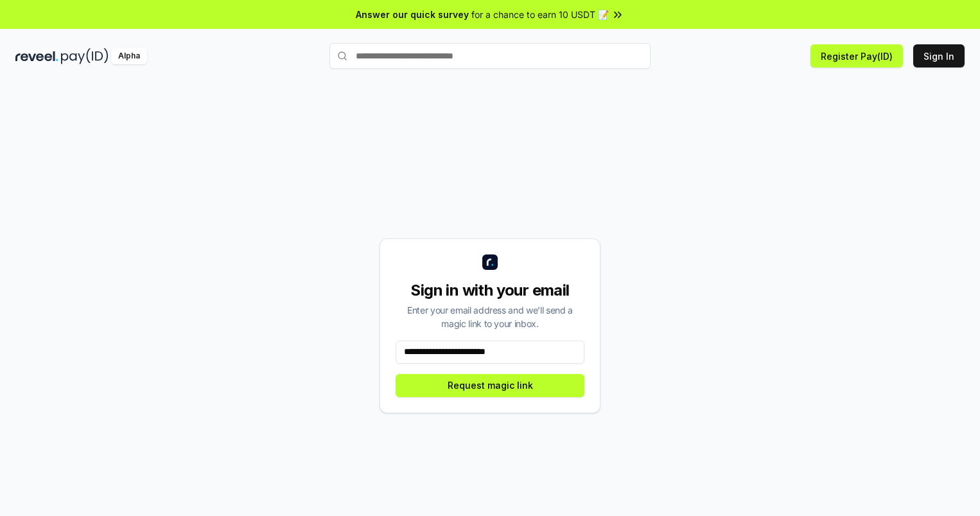 The image size is (980, 516). Describe the element at coordinates (540, 14) in the screenshot. I see `span: for a chance to earn 10 USDT 📝` at that location.